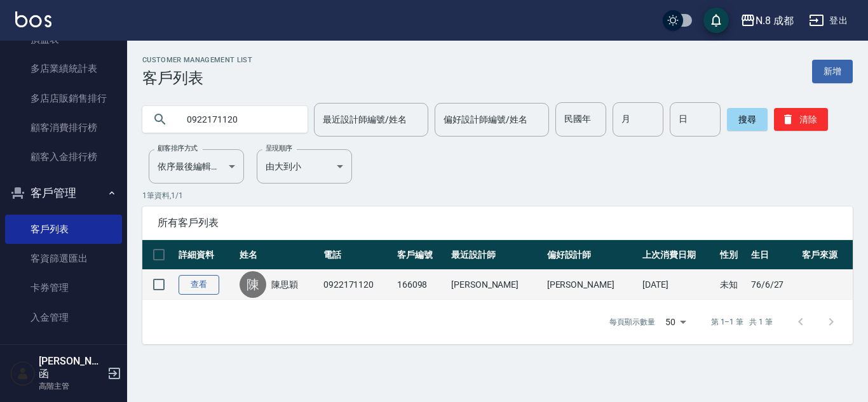 This screenshot has height=402, width=868. What do you see at coordinates (357, 285) in the screenshot?
I see `td: 0922171120` at bounding box center [357, 285].